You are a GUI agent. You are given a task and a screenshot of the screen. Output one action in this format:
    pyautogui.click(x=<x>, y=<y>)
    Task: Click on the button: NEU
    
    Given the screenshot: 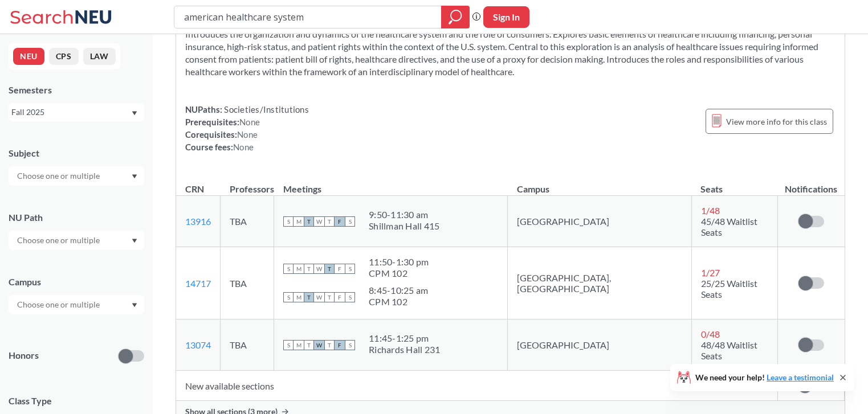 What is the action you would take?
    pyautogui.click(x=28, y=56)
    